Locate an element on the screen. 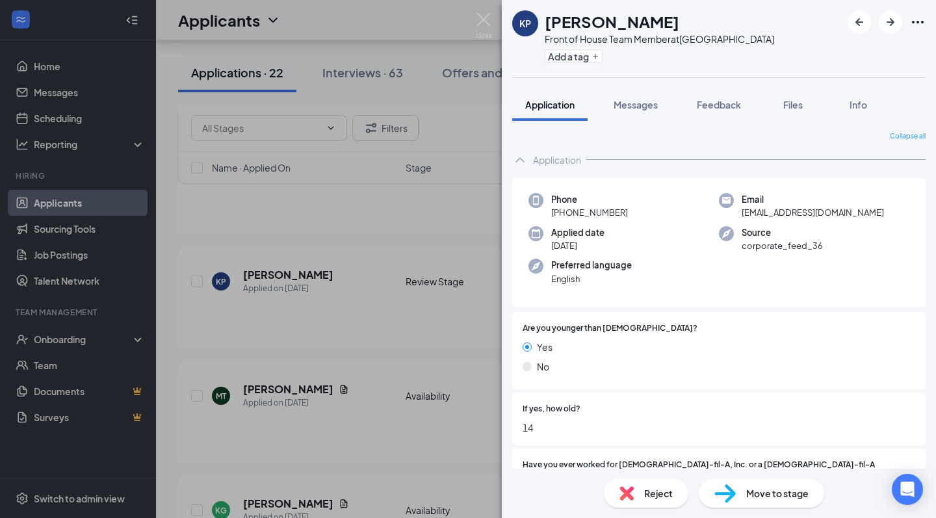 This screenshot has width=936, height=518. button: ArrowRight is located at coordinates (890, 22).